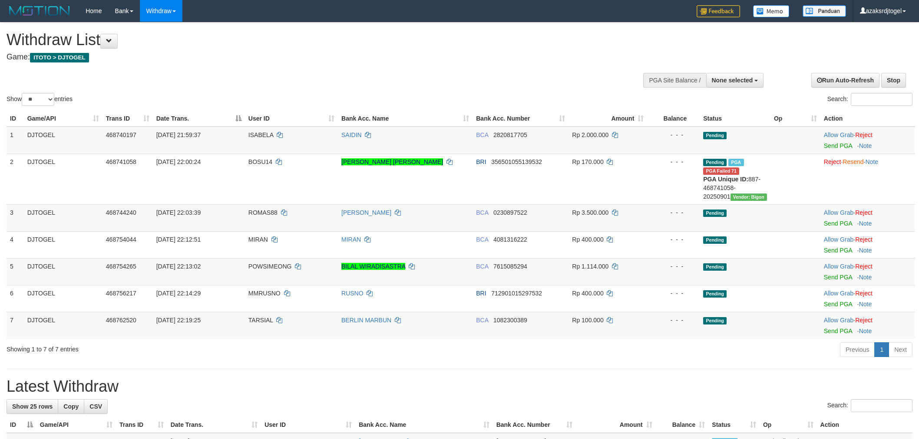 The image size is (919, 439). I want to click on h1: Latest Withdraw, so click(459, 387).